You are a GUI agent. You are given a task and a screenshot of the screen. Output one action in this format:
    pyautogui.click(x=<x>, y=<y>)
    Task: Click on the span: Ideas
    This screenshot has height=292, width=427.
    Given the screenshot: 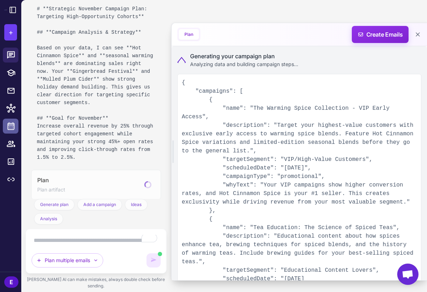 What is the action you would take?
    pyautogui.click(x=136, y=204)
    